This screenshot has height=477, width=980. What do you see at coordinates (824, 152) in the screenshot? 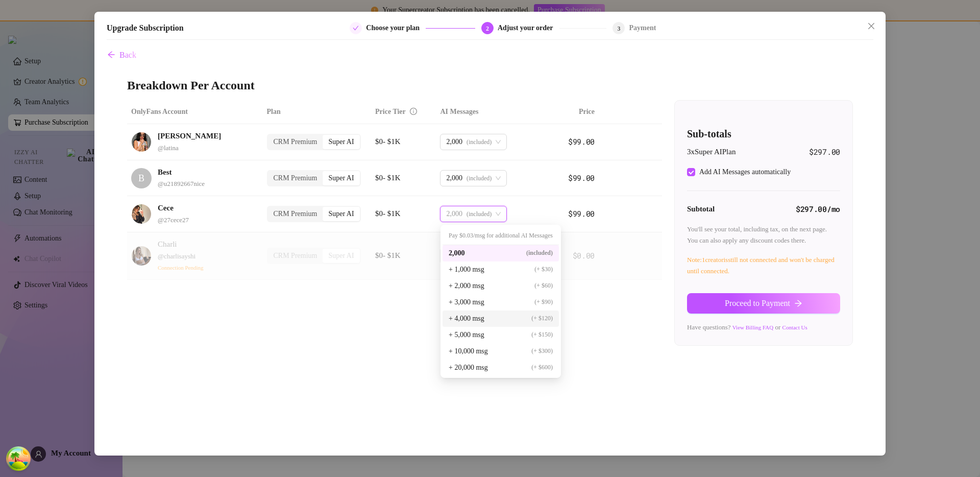
I see `span: $297.00` at bounding box center [824, 152].